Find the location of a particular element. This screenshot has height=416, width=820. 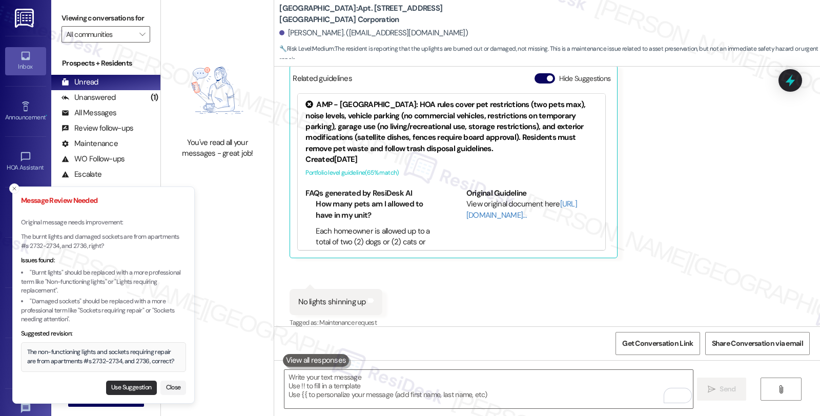

li: "Damaged sockets" should be replaced with a more professional term like "Sockets requiring repair... is located at coordinates (104, 311).